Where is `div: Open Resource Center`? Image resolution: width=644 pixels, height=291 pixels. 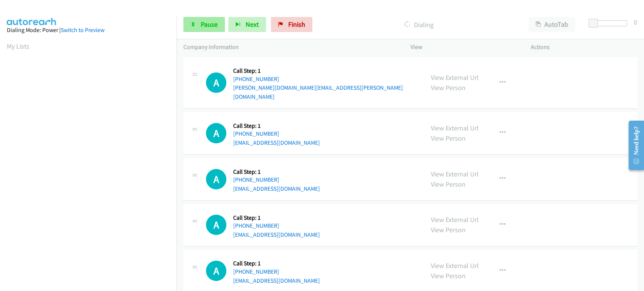 div: Open Resource Center is located at coordinates (14, 30).